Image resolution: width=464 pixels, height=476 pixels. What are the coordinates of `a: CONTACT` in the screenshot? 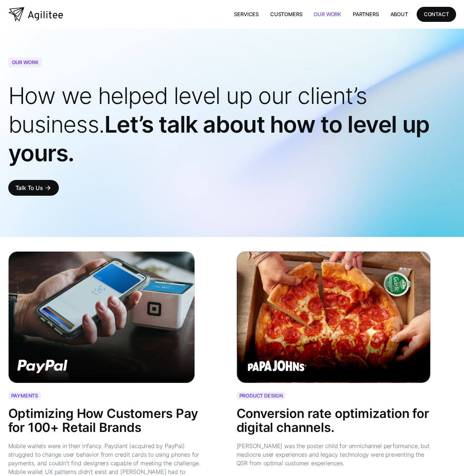 It's located at (436, 14).